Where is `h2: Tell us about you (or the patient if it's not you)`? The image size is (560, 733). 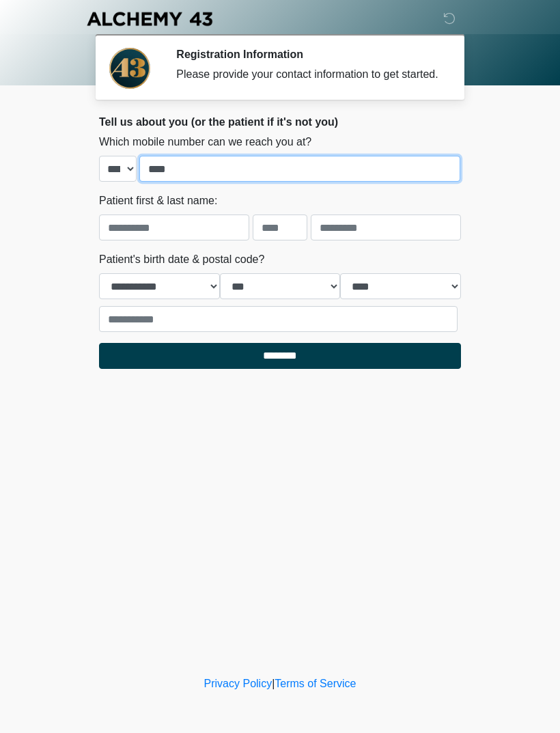 h2: Tell us about you (or the patient if it's not you) is located at coordinates (280, 122).